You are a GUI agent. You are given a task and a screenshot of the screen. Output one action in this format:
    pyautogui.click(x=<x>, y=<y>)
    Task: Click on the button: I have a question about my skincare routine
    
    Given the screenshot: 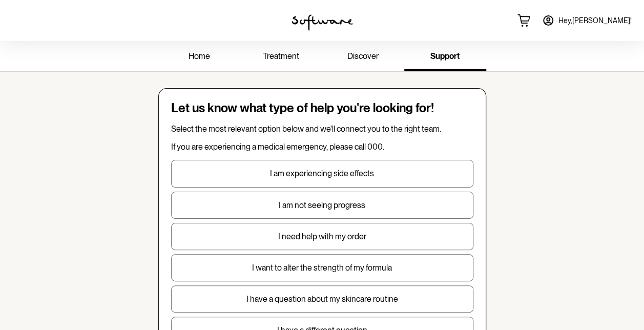 What is the action you would take?
    pyautogui.click(x=322, y=299)
    